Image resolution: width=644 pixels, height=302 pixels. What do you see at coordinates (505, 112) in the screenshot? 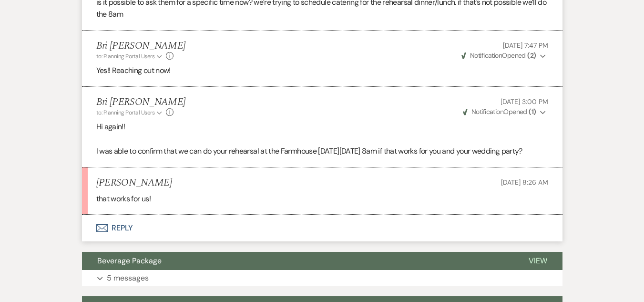
I see `button: NotificationOpened (1)` at bounding box center [505, 112].